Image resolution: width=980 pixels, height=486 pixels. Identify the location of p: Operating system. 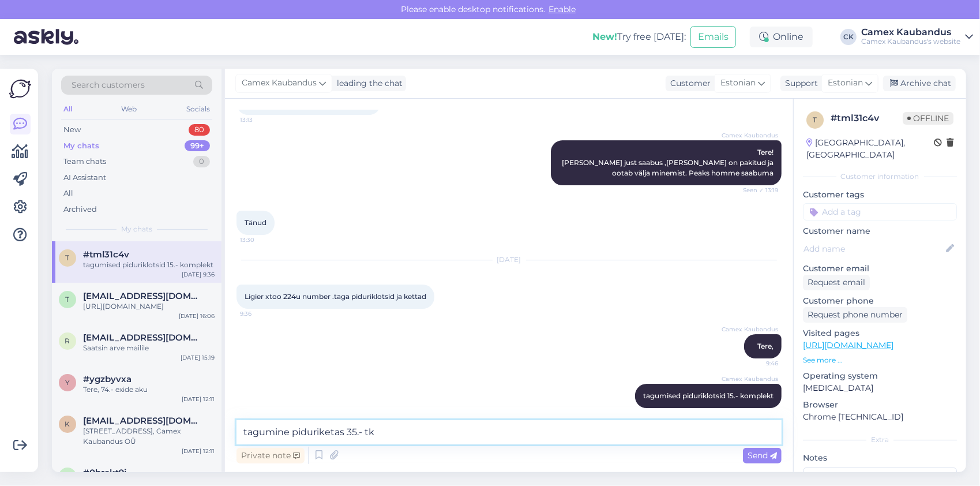
(880, 376).